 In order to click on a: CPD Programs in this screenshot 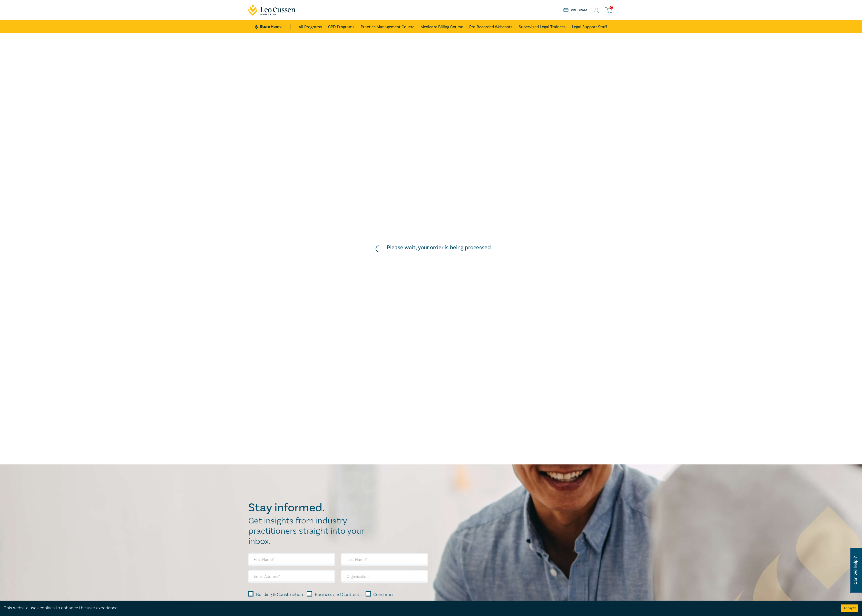, I will do `click(341, 27)`.